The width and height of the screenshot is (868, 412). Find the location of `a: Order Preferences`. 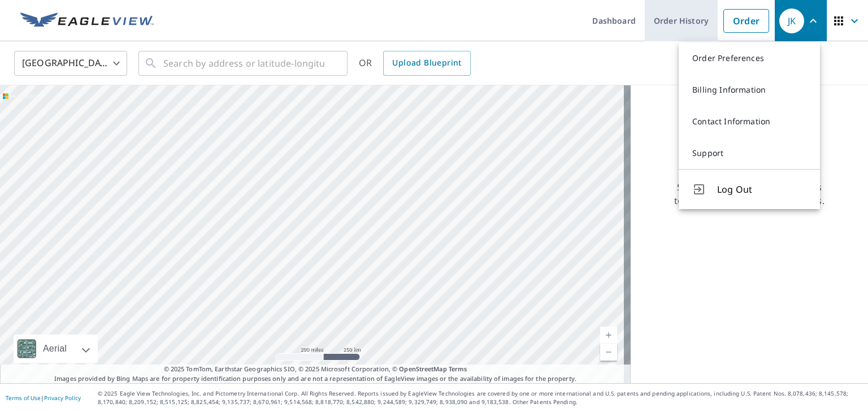

a: Order Preferences is located at coordinates (749, 58).